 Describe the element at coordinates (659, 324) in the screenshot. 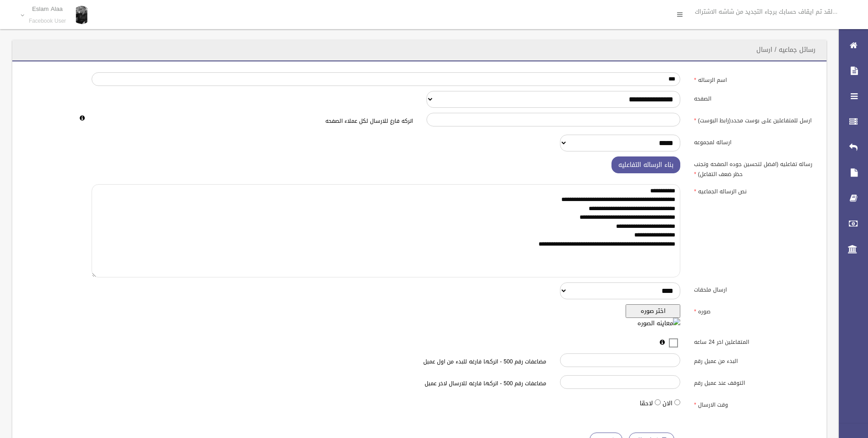

I see `img: معاينه الصوره` at that location.